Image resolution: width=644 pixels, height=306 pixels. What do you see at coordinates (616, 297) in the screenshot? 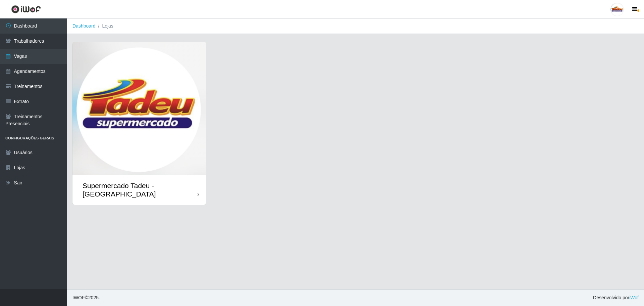
I see `span: Desenvolvido por` at bounding box center [616, 297].